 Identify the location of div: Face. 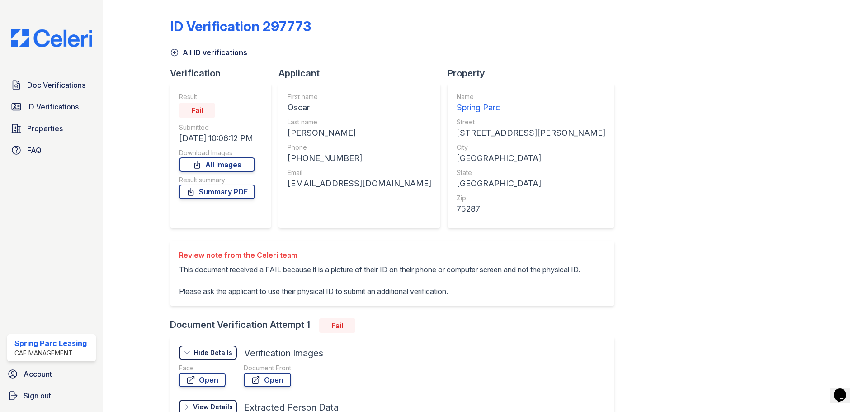
(202, 368).